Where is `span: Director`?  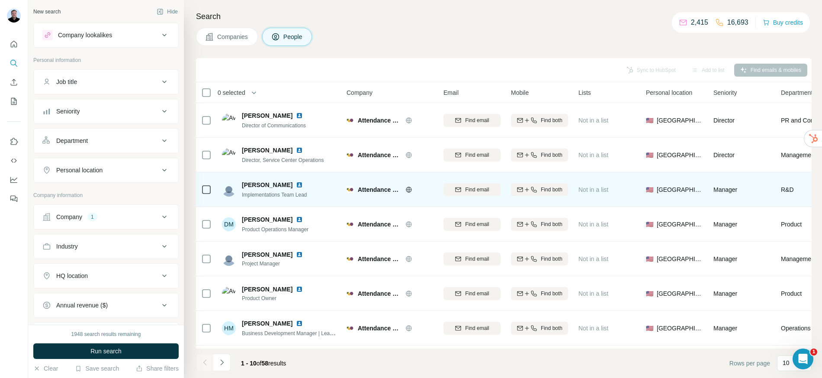 span: Director is located at coordinates (724, 155).